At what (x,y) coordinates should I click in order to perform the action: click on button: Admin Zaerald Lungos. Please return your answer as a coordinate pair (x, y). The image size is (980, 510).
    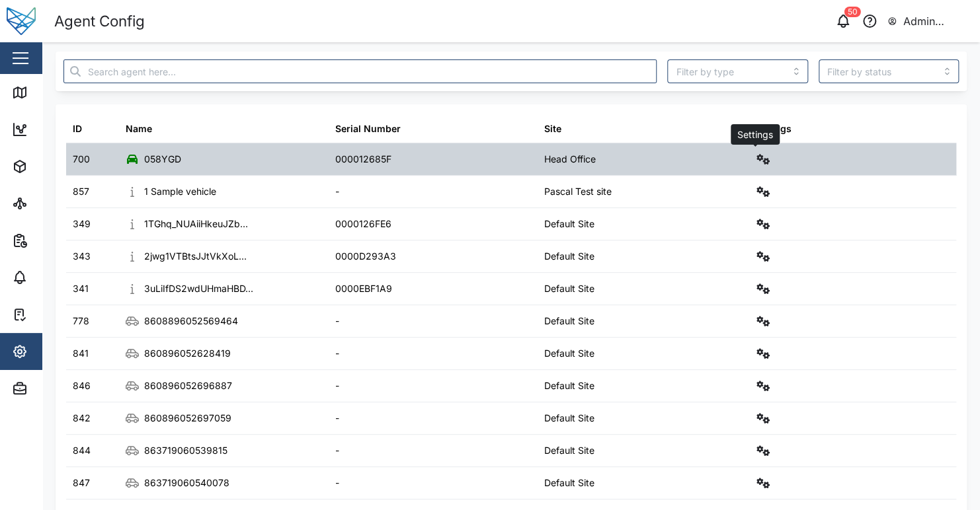
    Looking at the image, I should click on (928, 21).